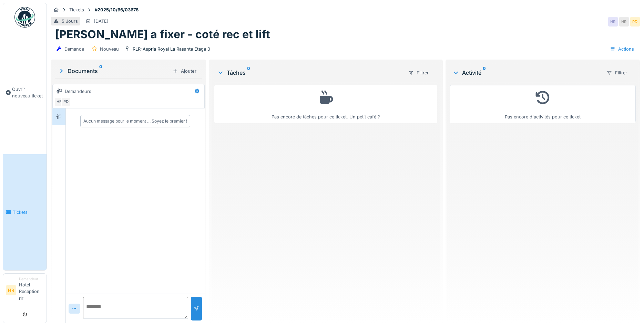  What do you see at coordinates (25, 212) in the screenshot?
I see `a: Tickets` at bounding box center [25, 212].